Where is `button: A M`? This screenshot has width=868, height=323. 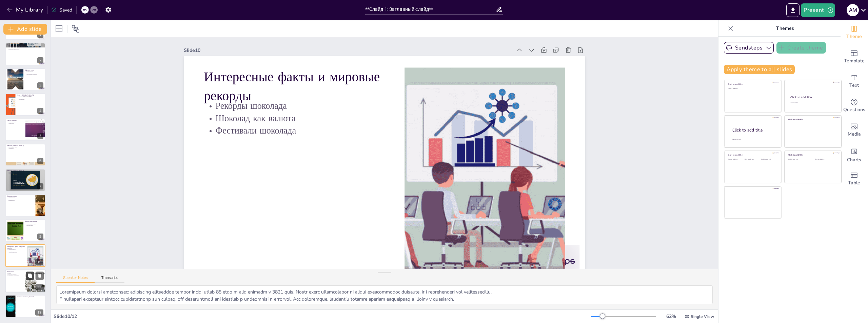 button: A M is located at coordinates (853, 10).